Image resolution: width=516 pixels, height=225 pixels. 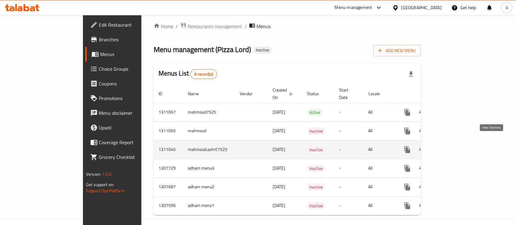 What do you see at coordinates (132, 69) in the screenshot?
I see `span: Choice Groups` at bounding box center [132, 69].